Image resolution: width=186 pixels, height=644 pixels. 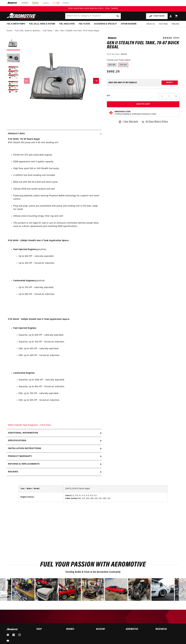 I want to click on summary: Product Info, so click(x=54, y=134).